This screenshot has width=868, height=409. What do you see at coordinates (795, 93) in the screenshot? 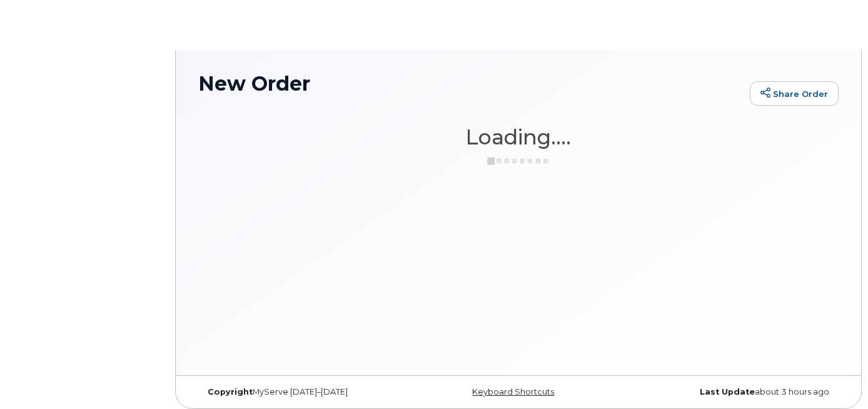
I see `a: Share Order` at bounding box center [795, 93].